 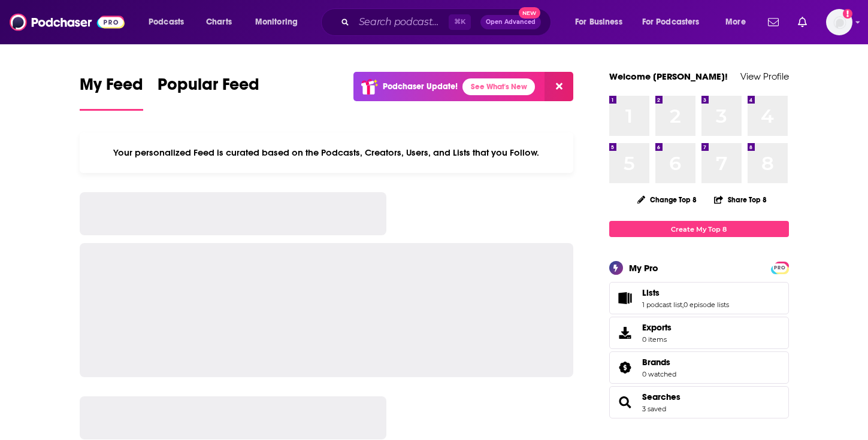 What do you see at coordinates (112, 88) in the screenshot?
I see `span: My Feed` at bounding box center [112, 88].